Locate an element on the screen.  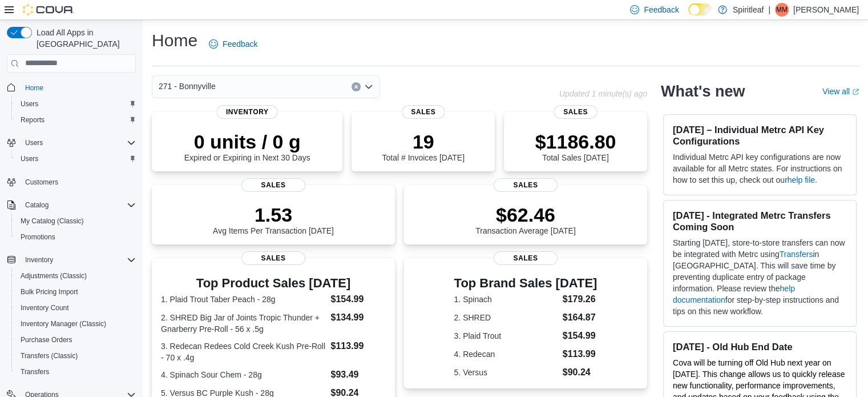
a: Reports is located at coordinates (32, 120).